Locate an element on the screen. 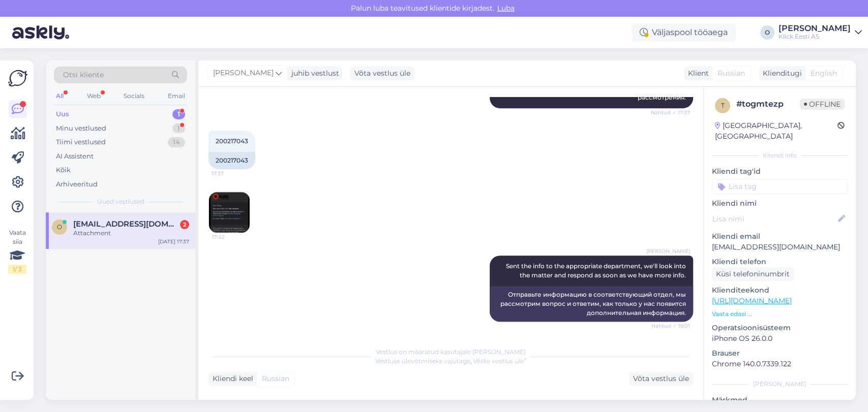 The height and width of the screenshot is (412, 868). span: Offline is located at coordinates (822, 104).